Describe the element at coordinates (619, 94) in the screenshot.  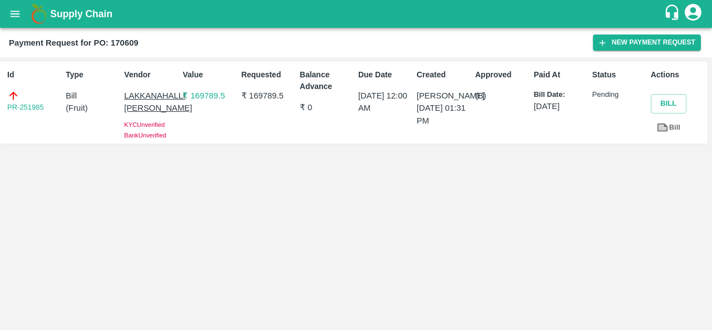
I see `p: Pending` at that location.